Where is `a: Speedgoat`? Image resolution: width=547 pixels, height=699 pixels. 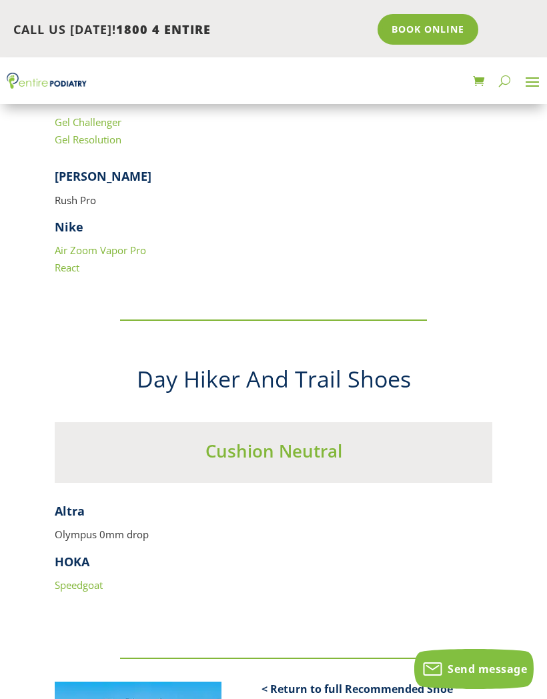
a: Speedgoat is located at coordinates (79, 585).